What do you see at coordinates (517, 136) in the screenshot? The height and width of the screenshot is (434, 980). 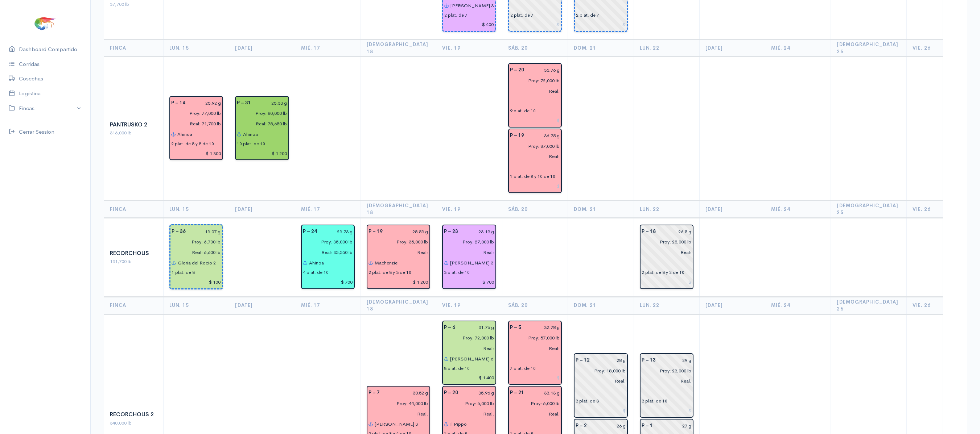 I see `div: P – 19` at bounding box center [517, 136].